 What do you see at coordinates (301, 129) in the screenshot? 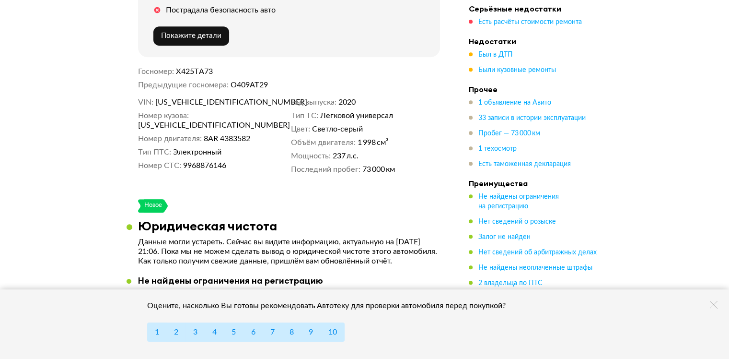
I see `dt: Цвет` at bounding box center [301, 129].